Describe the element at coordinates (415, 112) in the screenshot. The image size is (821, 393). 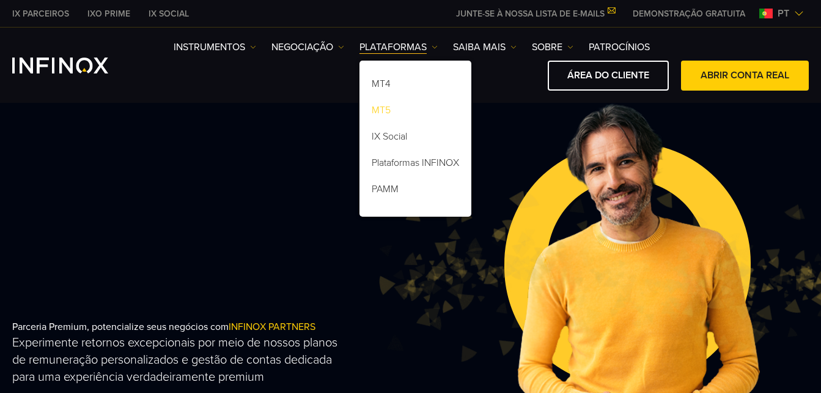
I see `a: MT5` at that location.